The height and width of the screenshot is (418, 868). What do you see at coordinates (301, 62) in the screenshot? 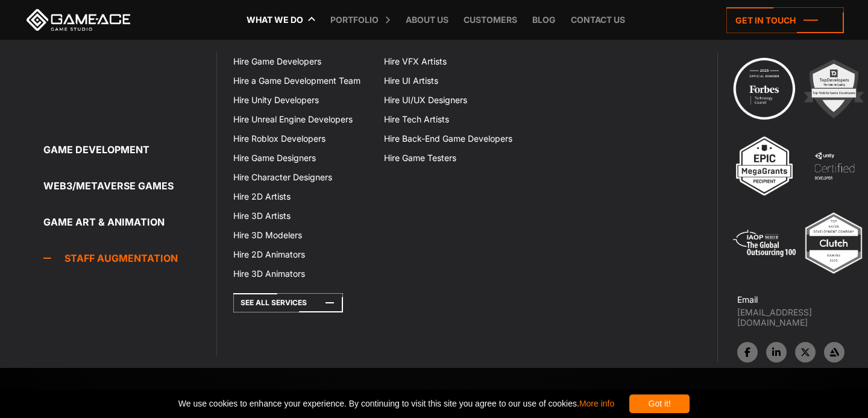
I see `a: Hire Game Developers` at bounding box center [301, 62].